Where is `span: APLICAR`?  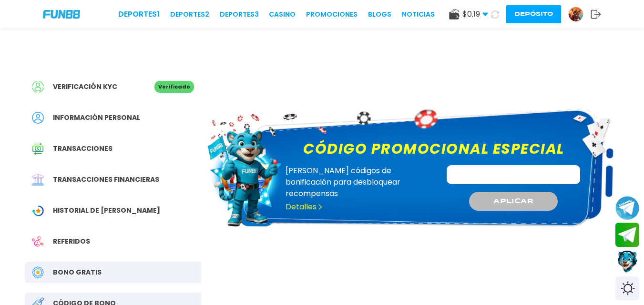
span: APLICAR is located at coordinates (513, 202).